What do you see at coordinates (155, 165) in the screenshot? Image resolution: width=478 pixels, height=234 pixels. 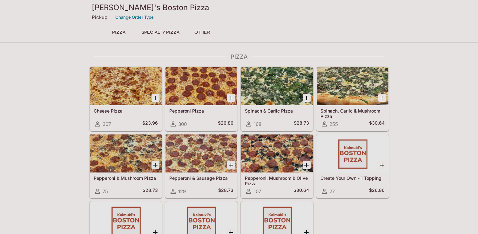 I see `button: Add Pepperoni & Mushroom Pizza` at bounding box center [155, 165].